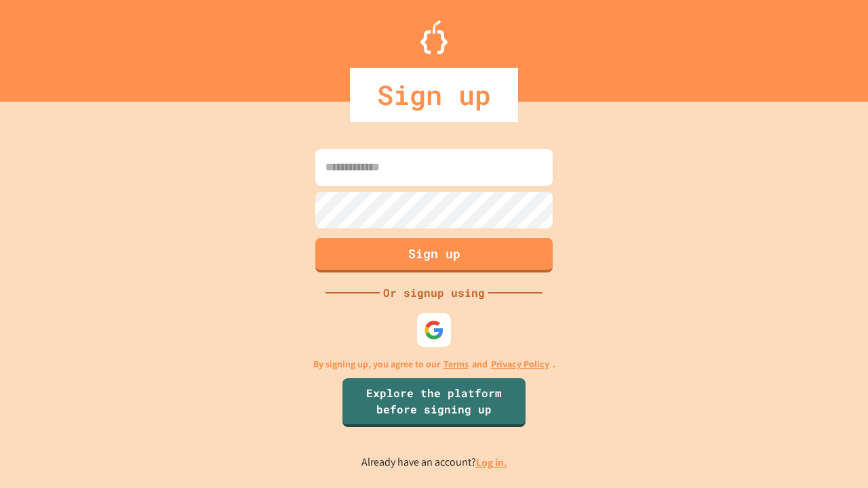  Describe the element at coordinates (434, 403) in the screenshot. I see `a: Explore the platform before signing up` at that location.